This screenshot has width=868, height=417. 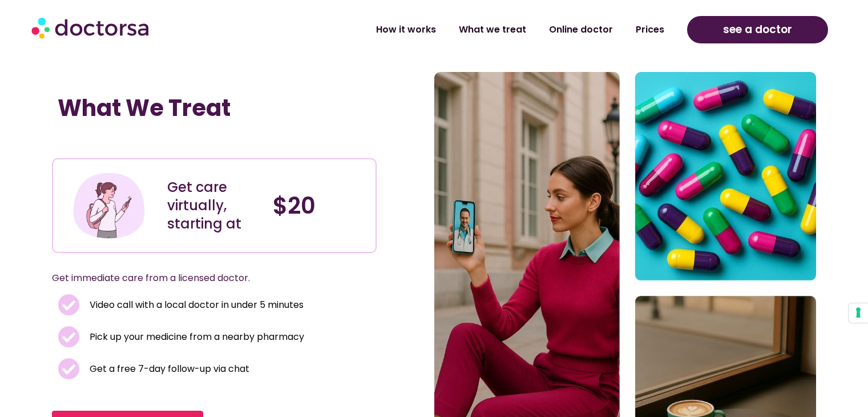 I want to click on h1: What We Treat, so click(x=214, y=108).